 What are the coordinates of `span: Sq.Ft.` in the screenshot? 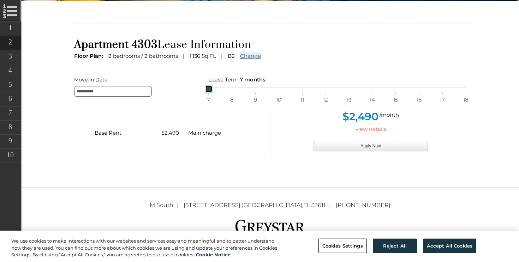 It's located at (209, 56).